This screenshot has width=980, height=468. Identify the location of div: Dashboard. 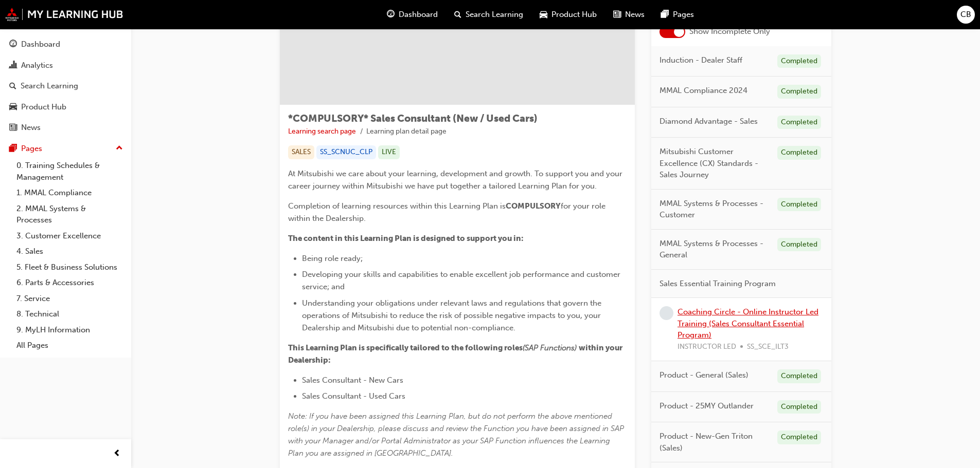
(41, 44).